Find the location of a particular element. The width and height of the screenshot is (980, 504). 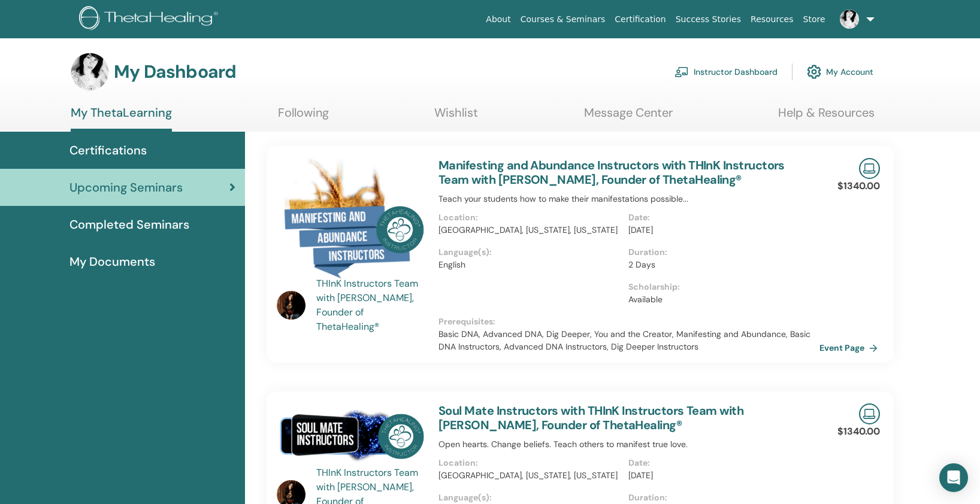

a: Message Center is located at coordinates (629, 117).